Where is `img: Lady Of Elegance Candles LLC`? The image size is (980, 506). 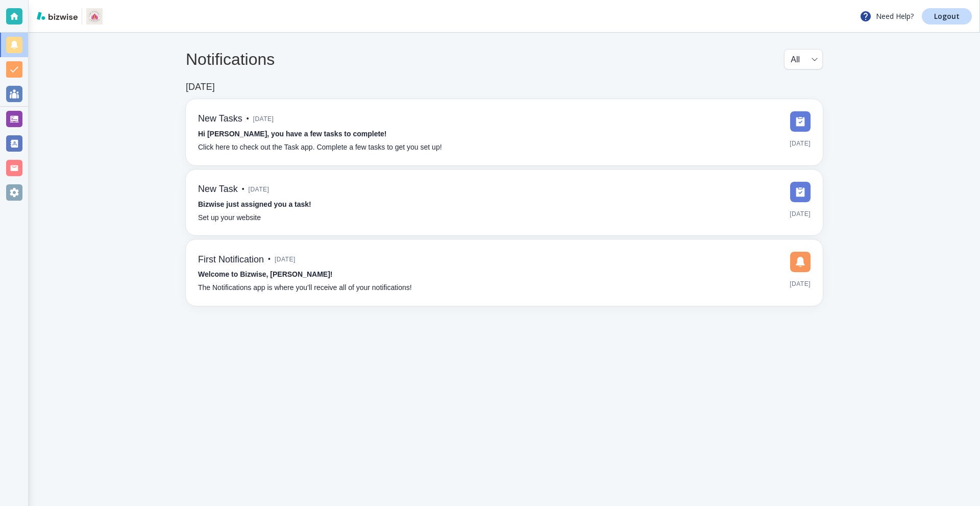 img: Lady Of Elegance Candles LLC is located at coordinates (95, 16).